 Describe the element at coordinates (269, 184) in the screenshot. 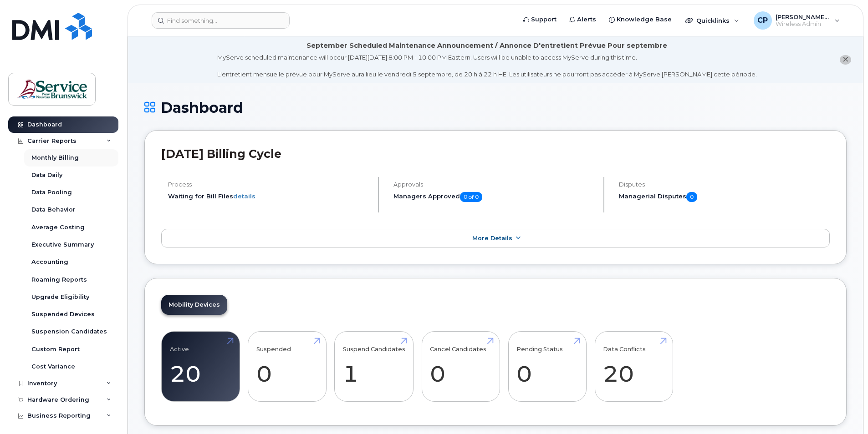

I see `h4: Process` at that location.